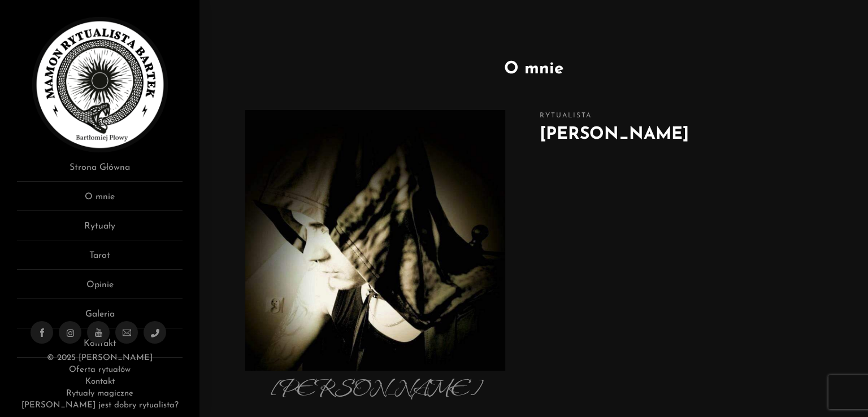  I want to click on a: Galeria, so click(99, 318).